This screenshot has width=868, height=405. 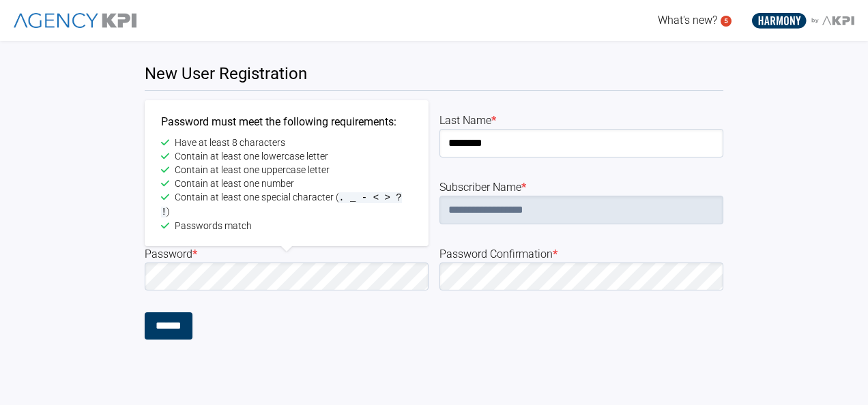 What do you see at coordinates (688, 19) in the screenshot?
I see `span: What's new?` at bounding box center [688, 19].